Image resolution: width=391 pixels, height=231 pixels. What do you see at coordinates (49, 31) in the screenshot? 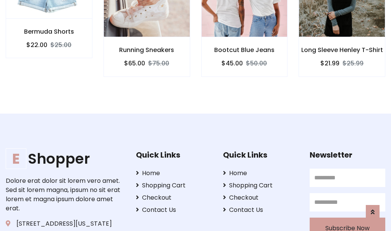
I see `h6: Bermuda Shorts` at bounding box center [49, 31].